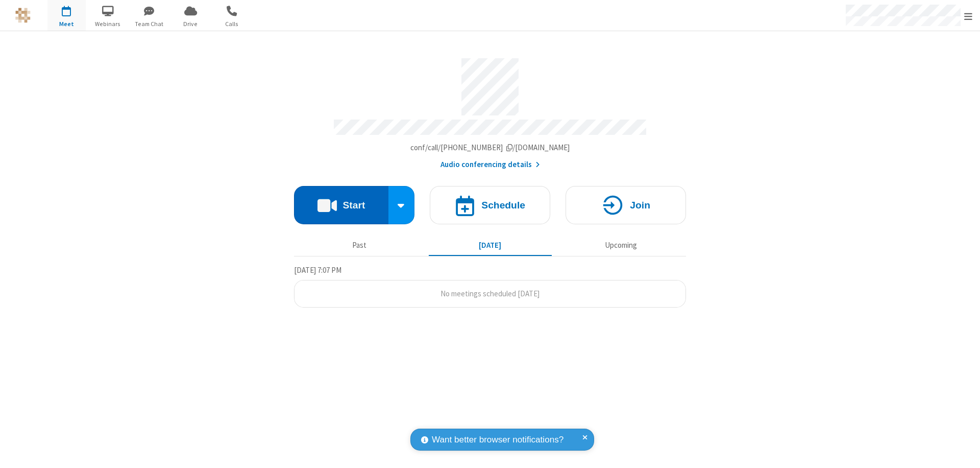 This screenshot has height=468, width=980. What do you see at coordinates (490, 147) in the screenshot?
I see `span: Copy my meeting room link` at bounding box center [490, 147].